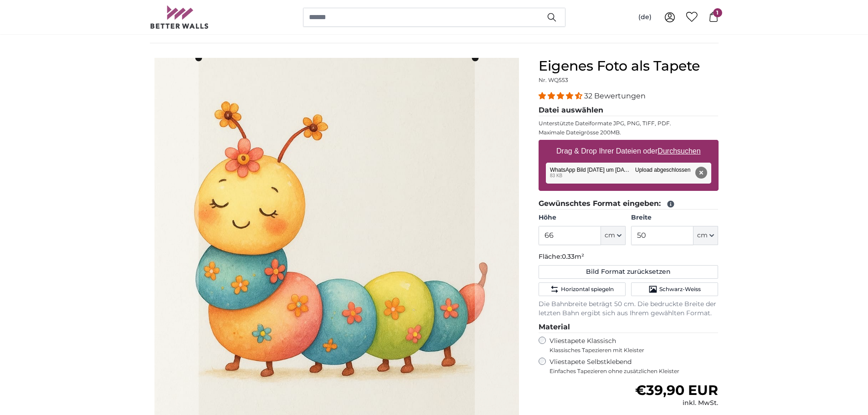 Image resolution: width=868 pixels, height=415 pixels. I want to click on p: Maximale Dateigrösse 200MB., so click(628, 133).